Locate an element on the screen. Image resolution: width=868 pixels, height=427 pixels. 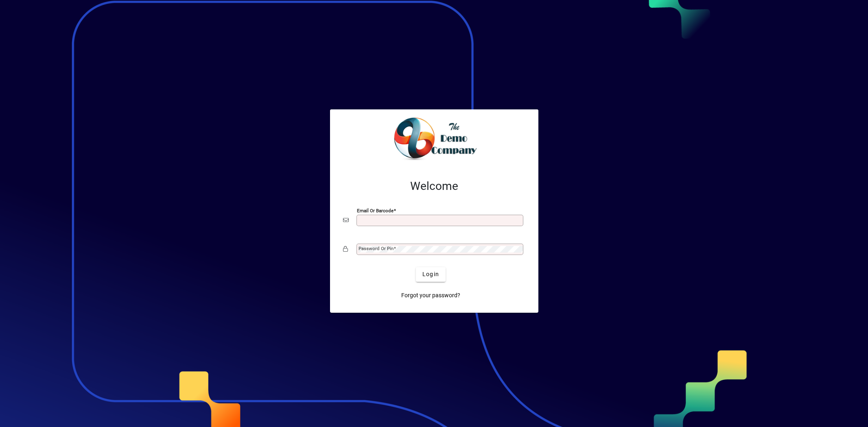
h2: Welcome is located at coordinates (434, 186).